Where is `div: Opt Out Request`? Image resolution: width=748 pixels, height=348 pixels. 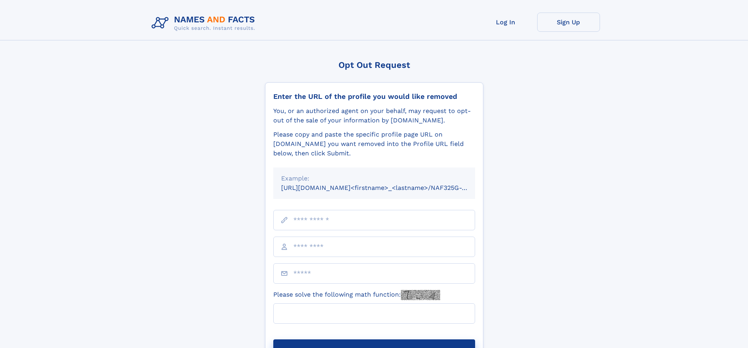
div: Opt Out Request is located at coordinates (374, 65).